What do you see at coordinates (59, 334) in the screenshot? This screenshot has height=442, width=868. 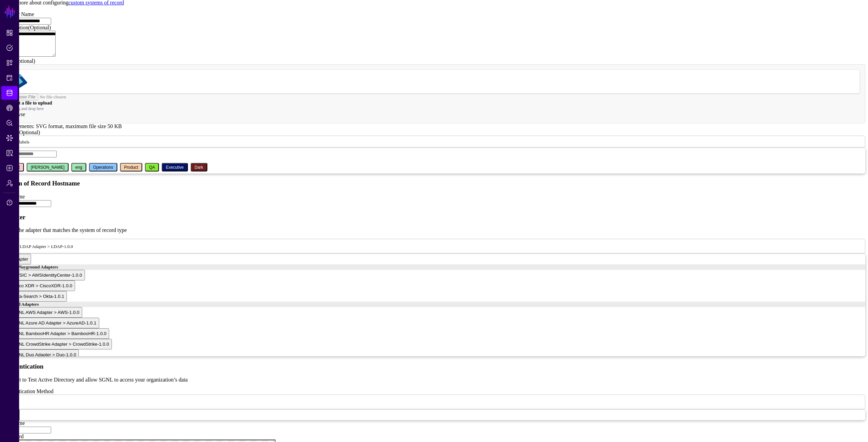 I see `span: SGNL BambooHR Adapter > BambooHR-1.0.0` at bounding box center [59, 334].